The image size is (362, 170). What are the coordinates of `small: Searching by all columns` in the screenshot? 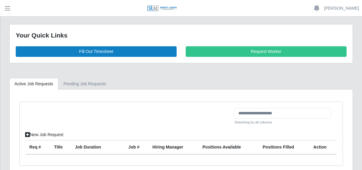 It's located at (283, 122).